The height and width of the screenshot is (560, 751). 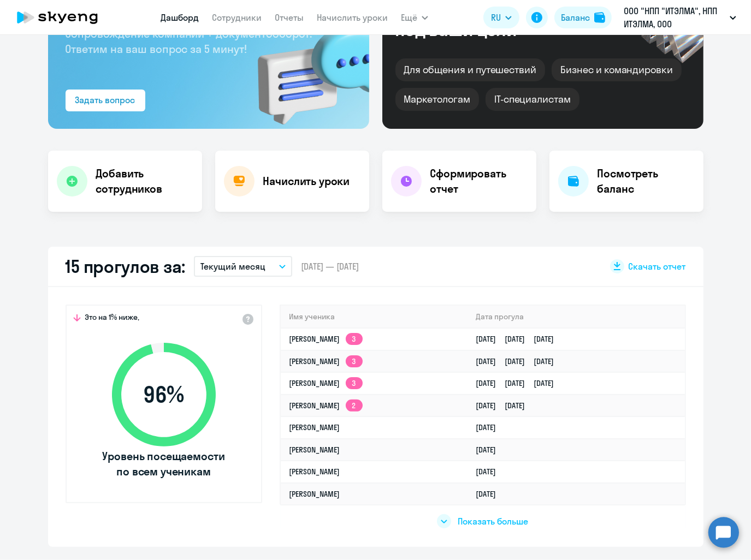 What do you see at coordinates (657, 266) in the screenshot?
I see `span: Скачать отчет` at bounding box center [657, 266].